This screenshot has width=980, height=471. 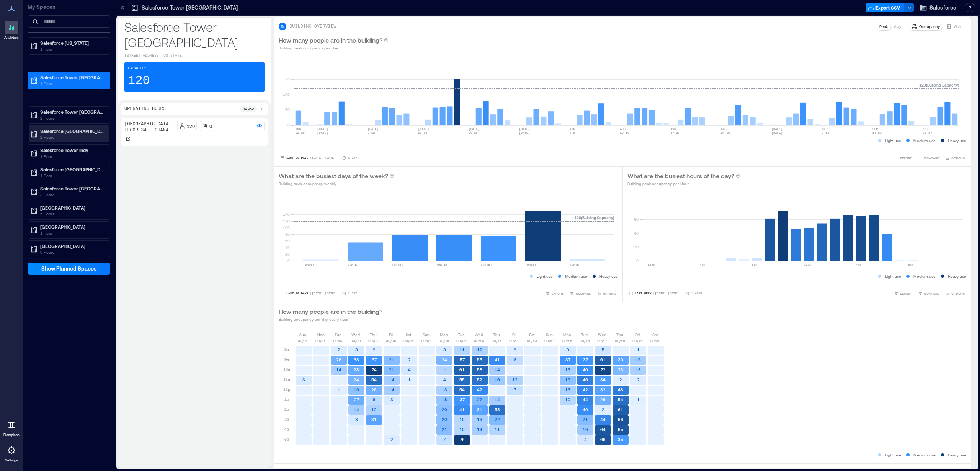 What do you see at coordinates (568, 369) in the screenshot?
I see `text: 13` at bounding box center [568, 369].